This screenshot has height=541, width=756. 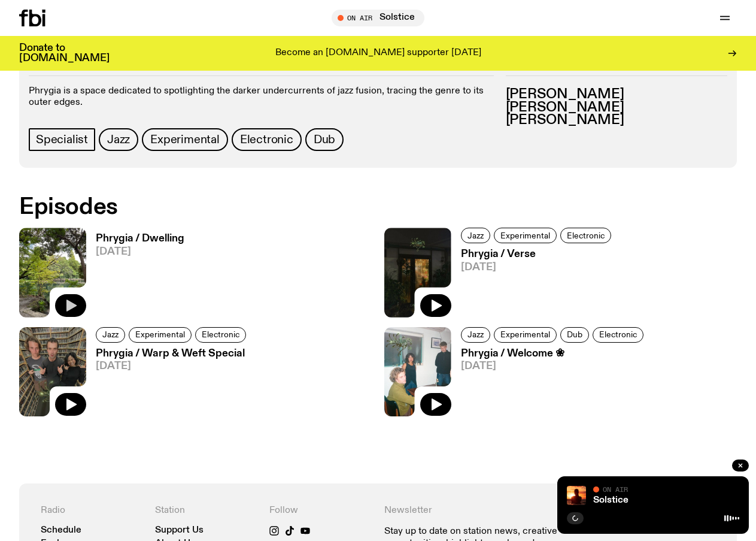 I want to click on a: Schedule, so click(x=61, y=530).